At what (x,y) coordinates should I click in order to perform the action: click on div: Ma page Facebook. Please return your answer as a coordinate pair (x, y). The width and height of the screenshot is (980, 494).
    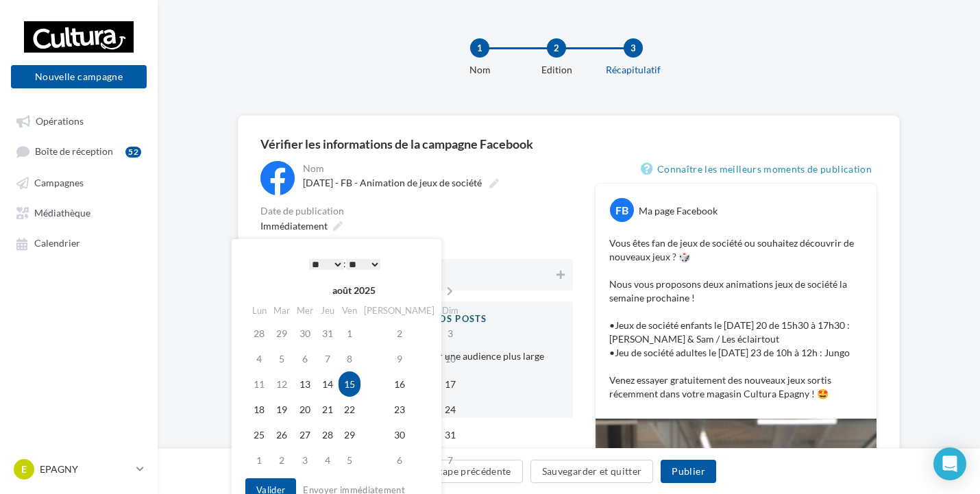
    Looking at the image, I should click on (678, 211).